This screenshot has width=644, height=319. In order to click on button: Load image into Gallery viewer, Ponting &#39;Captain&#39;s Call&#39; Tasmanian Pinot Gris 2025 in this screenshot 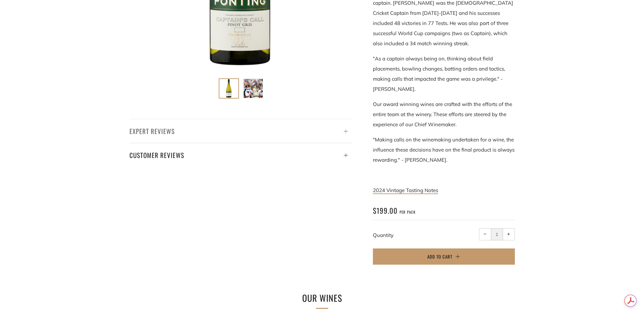, I will do `click(229, 88)`.